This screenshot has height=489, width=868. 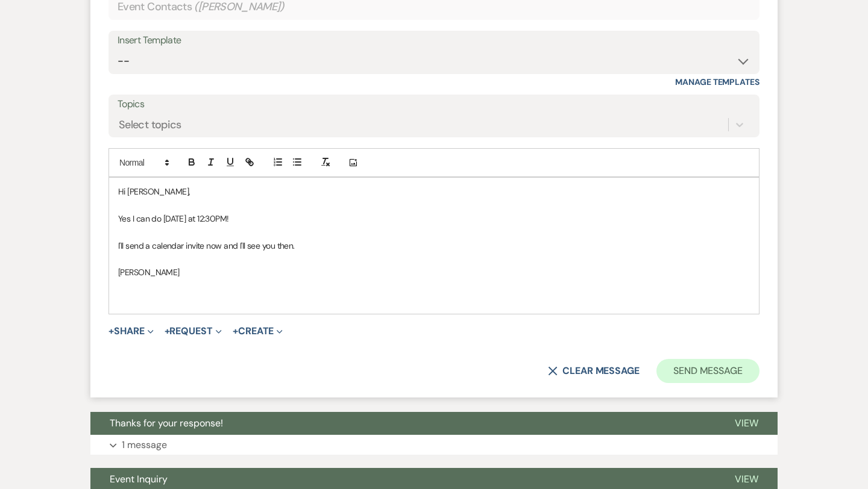 I want to click on button: Thanks for your response!, so click(x=403, y=424).